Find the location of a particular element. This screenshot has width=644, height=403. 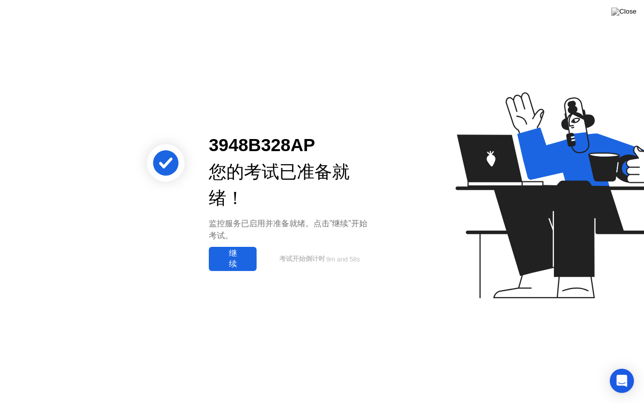

div: 您的考试已准备就绪！ is located at coordinates (291, 185).